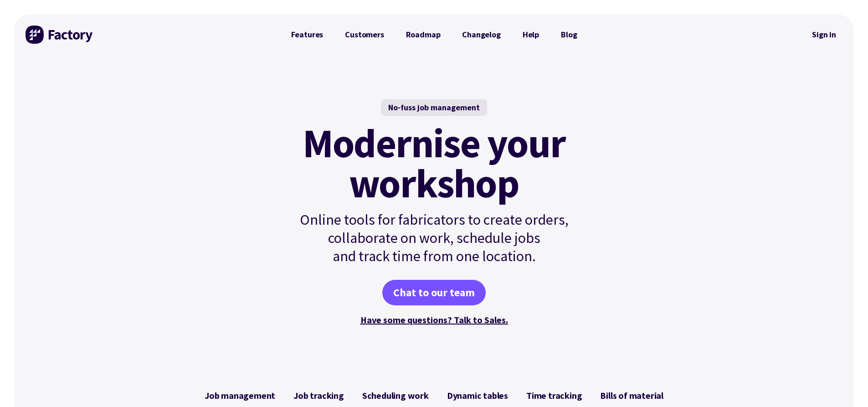  Describe the element at coordinates (364, 35) in the screenshot. I see `a: Customers` at that location.